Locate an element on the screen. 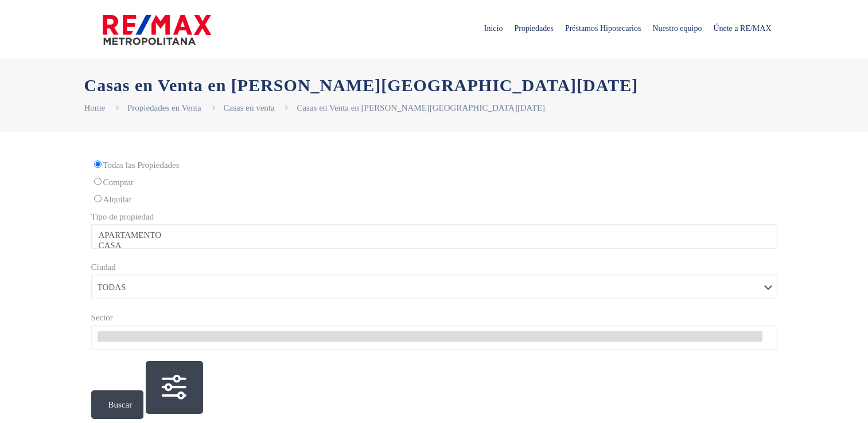 Image resolution: width=868 pixels, height=423 pixels. label: Comprar is located at coordinates (434, 182).